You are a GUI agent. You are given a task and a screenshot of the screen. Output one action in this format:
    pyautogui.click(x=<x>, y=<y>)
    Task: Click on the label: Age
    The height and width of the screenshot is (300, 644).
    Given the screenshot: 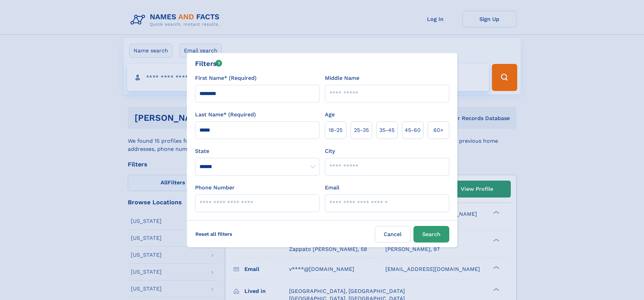 What is the action you would take?
    pyautogui.click(x=330, y=115)
    